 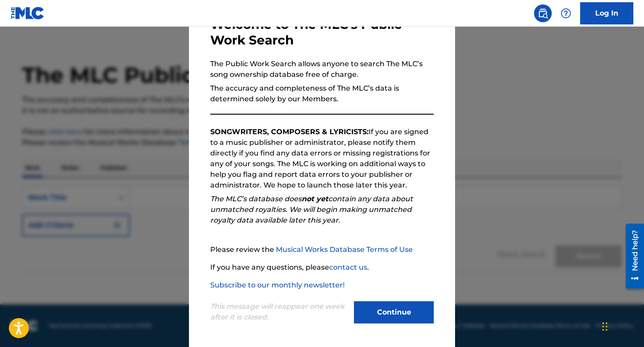 What do you see at coordinates (566, 13) in the screenshot?
I see `img: help` at bounding box center [566, 13].